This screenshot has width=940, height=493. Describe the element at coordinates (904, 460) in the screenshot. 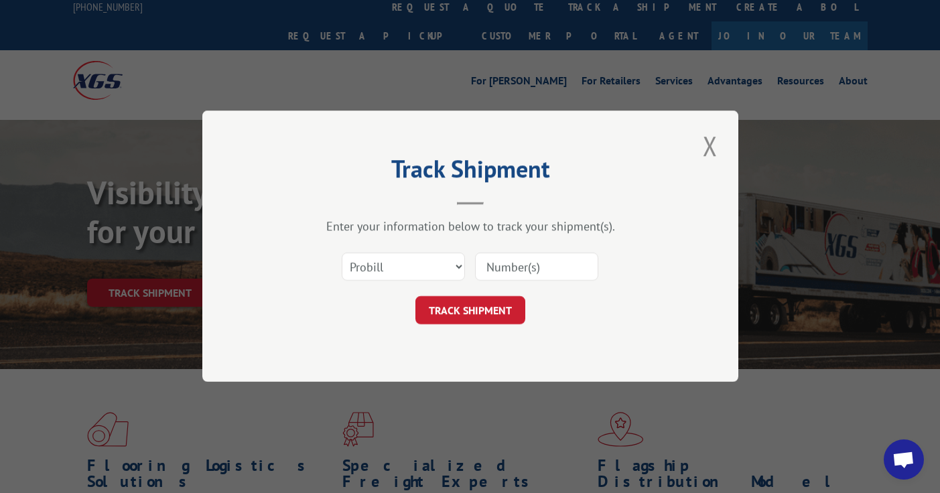

I see `a: Open chat` at that location.